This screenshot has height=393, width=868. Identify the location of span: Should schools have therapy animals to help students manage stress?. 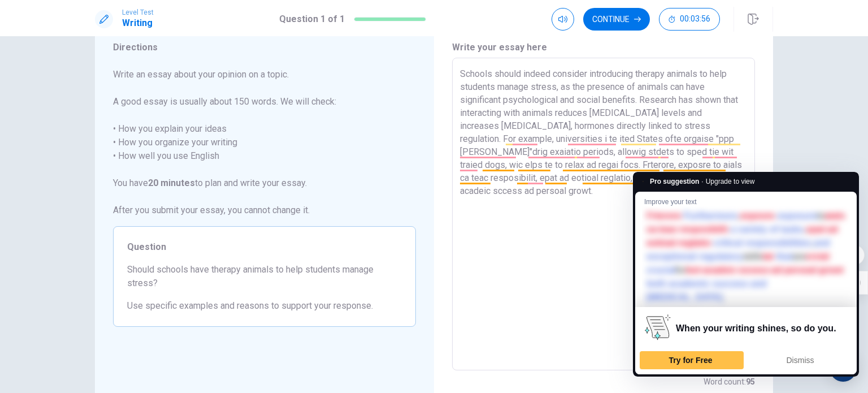
(265, 276).